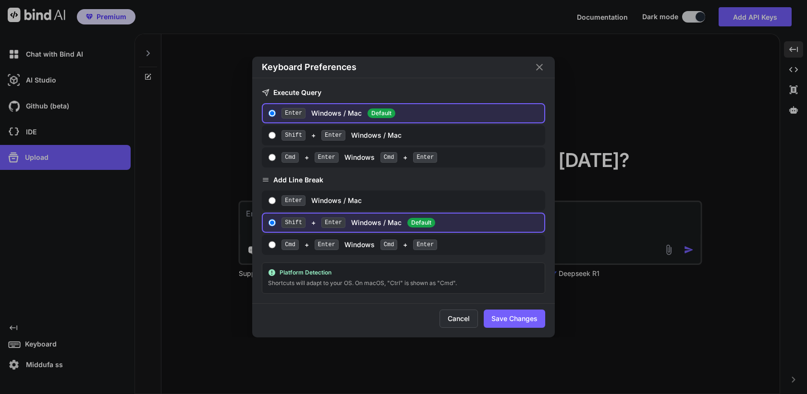 The image size is (807, 394). Describe the element at coordinates (459, 319) in the screenshot. I see `button: Cancel` at that location.